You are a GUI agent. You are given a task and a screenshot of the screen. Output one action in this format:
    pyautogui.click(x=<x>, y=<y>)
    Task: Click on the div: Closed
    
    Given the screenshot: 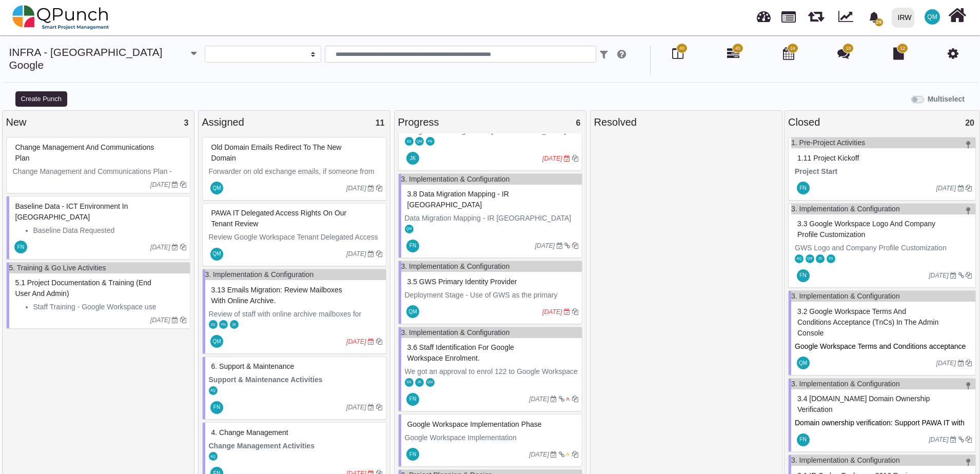 What is the action you would take?
    pyautogui.click(x=882, y=122)
    